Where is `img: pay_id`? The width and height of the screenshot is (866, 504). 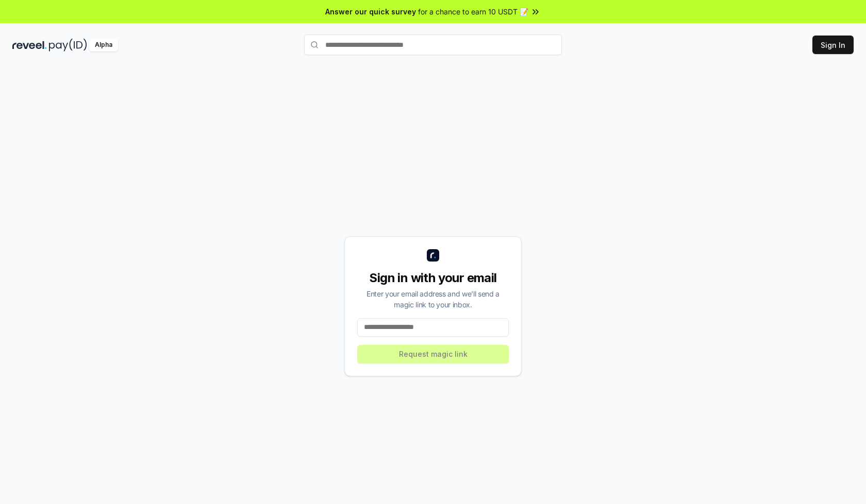
img: pay_id is located at coordinates (68, 44).